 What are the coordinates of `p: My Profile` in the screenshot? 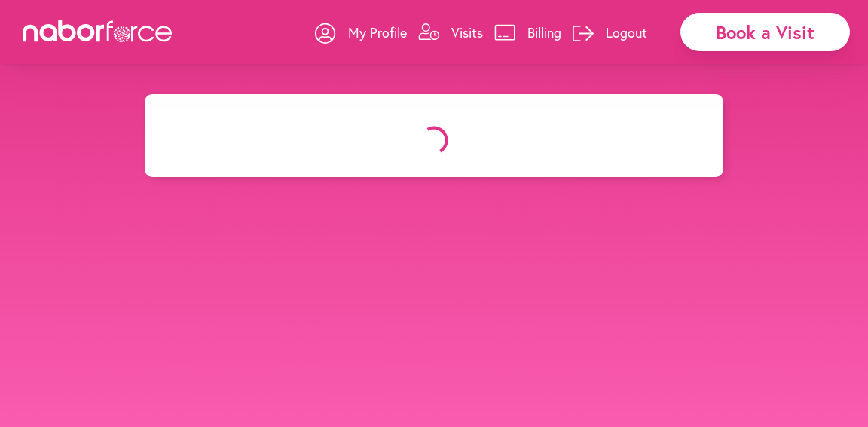 It's located at (378, 33).